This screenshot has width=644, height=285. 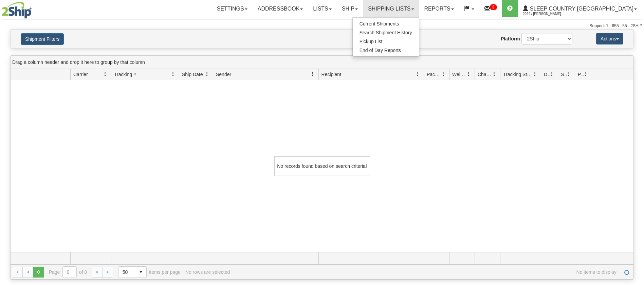 I want to click on a: Sender filter column settings, so click(x=313, y=74).